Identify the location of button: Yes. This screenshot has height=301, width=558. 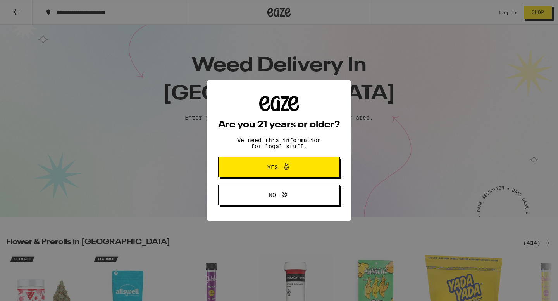
(279, 167).